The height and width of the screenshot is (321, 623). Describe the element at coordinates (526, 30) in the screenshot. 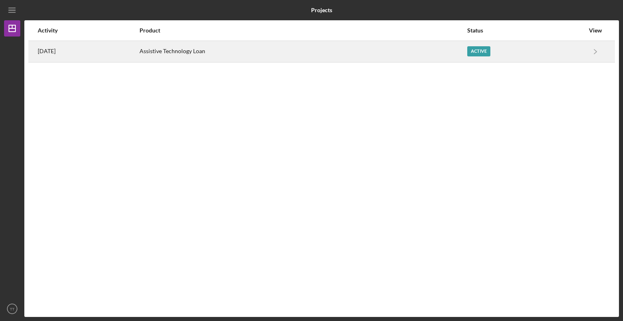

I see `div: Status` at that location.